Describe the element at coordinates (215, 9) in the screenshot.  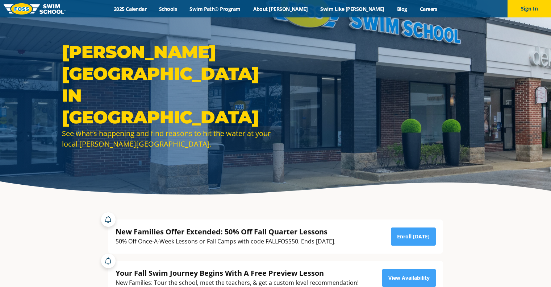
I see `a: Swim Path® Program` at that location.